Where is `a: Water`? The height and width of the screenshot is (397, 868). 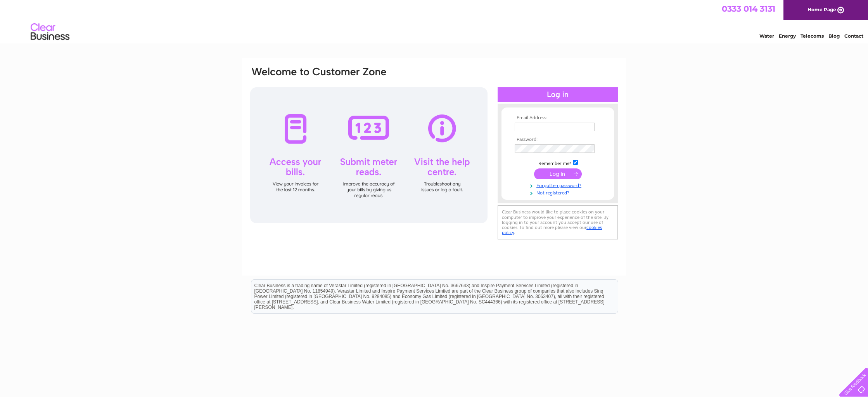 a: Water is located at coordinates (766, 36).